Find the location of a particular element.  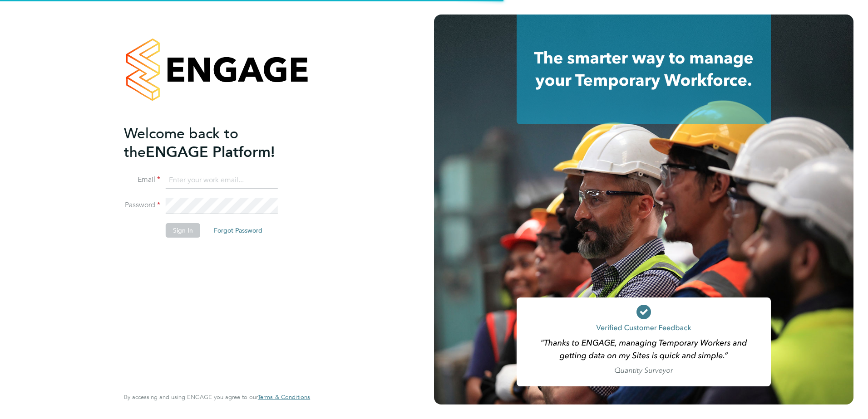

label: Password is located at coordinates (142, 205).